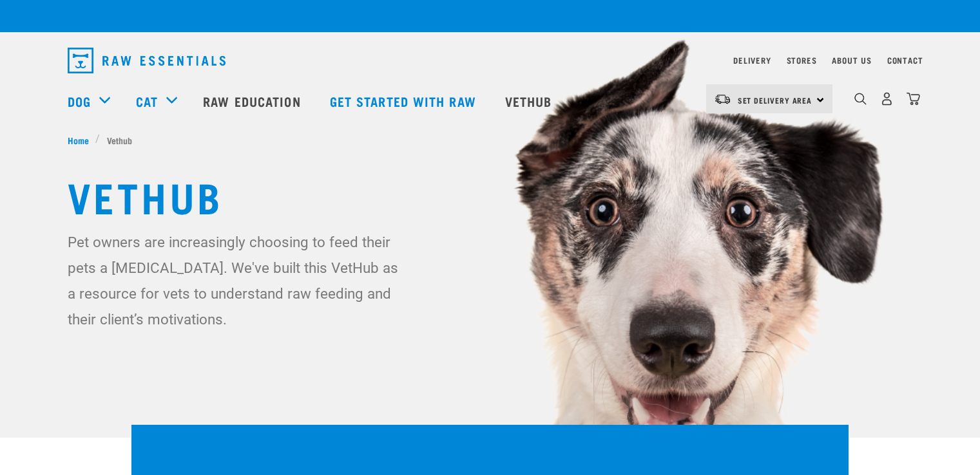 The width and height of the screenshot is (980, 475). Describe the element at coordinates (405, 101) in the screenshot. I see `a: Get started with Raw` at that location.